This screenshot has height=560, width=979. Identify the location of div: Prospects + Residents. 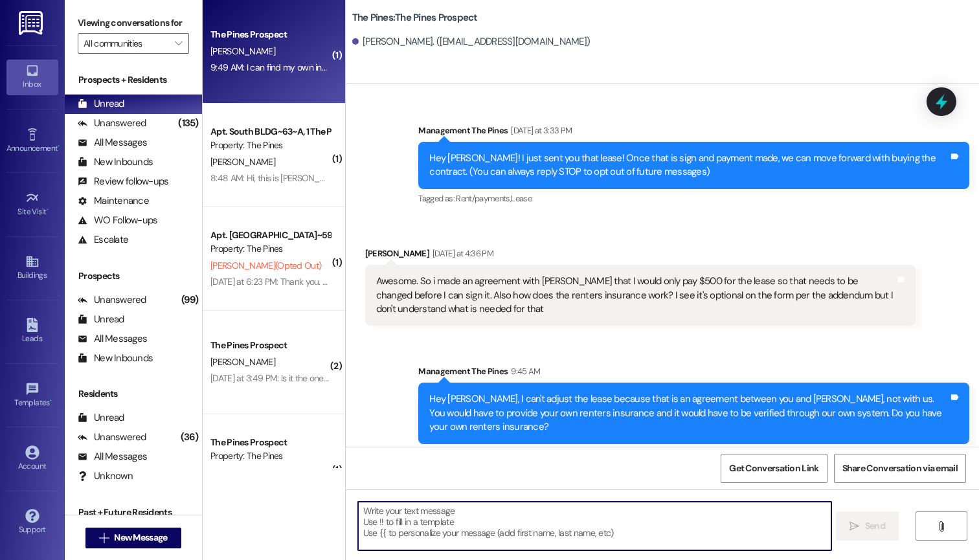
(133, 79).